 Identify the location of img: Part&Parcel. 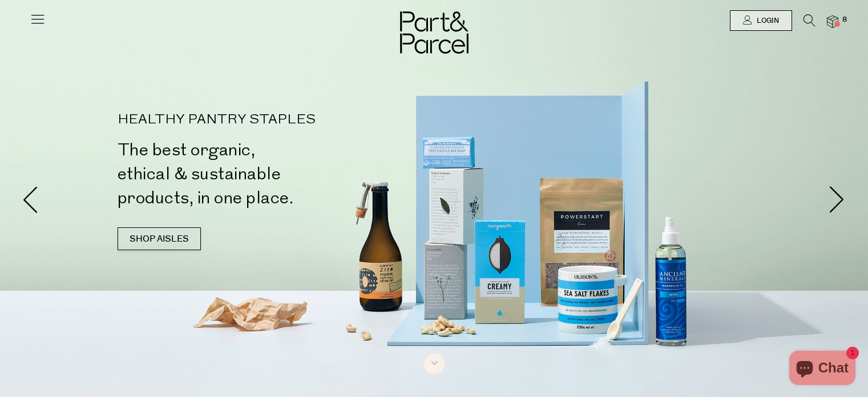
(434, 33).